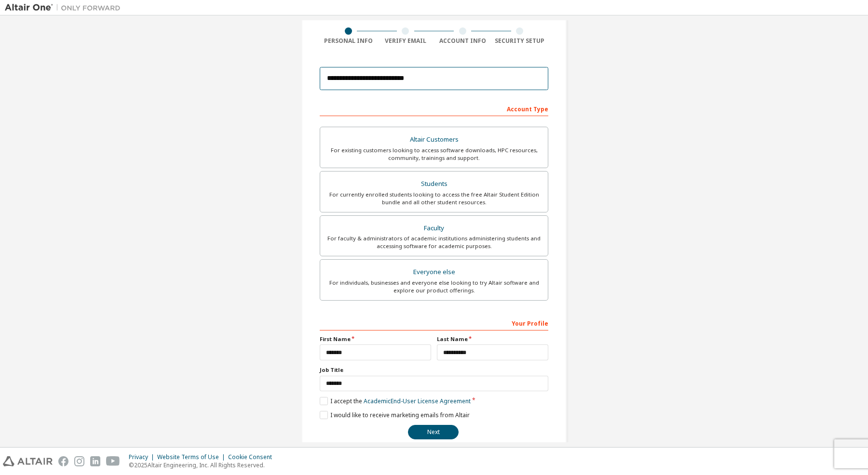 The height and width of the screenshot is (475, 868). I want to click on img: youtube.svg, so click(113, 461).